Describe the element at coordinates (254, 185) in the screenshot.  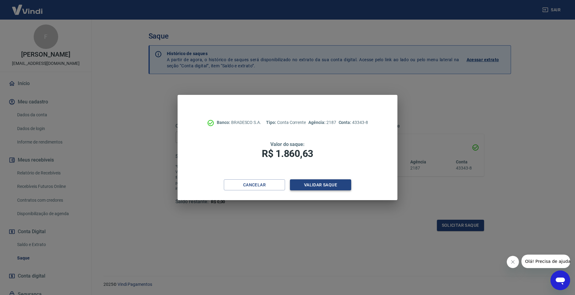
I see `button: Cancelar` at that location.